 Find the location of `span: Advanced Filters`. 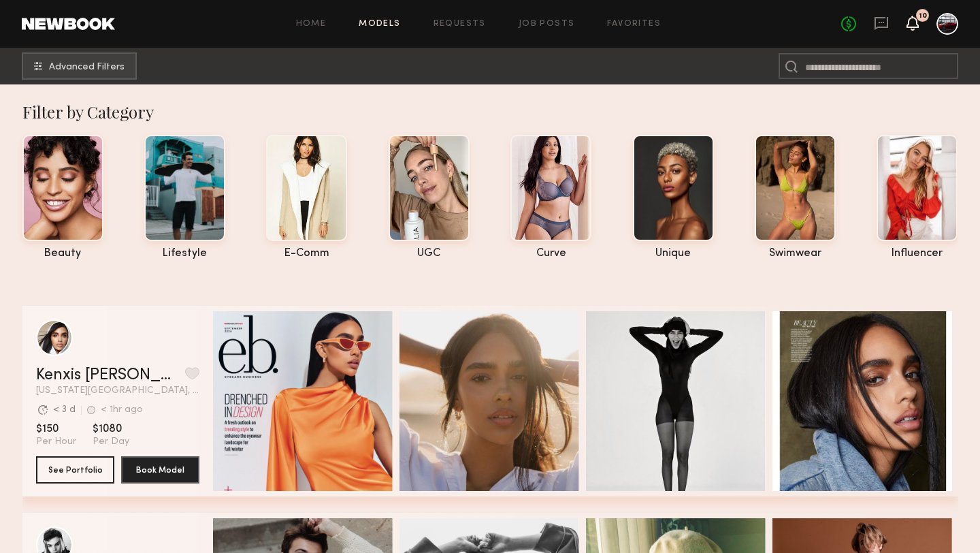

span: Advanced Filters is located at coordinates (87, 68).